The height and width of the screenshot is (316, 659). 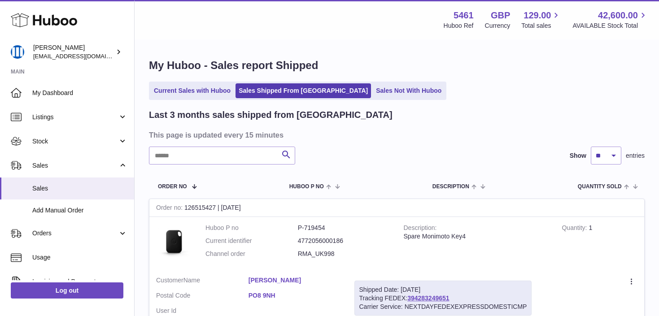 What do you see at coordinates (618, 15) in the screenshot?
I see `span: 42,600.00` at bounding box center [618, 15].